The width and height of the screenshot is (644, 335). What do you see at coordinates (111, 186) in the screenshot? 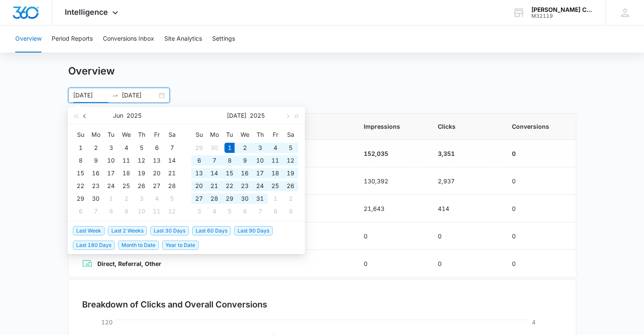
I see `td: 2025-06-24` at bounding box center [111, 186].